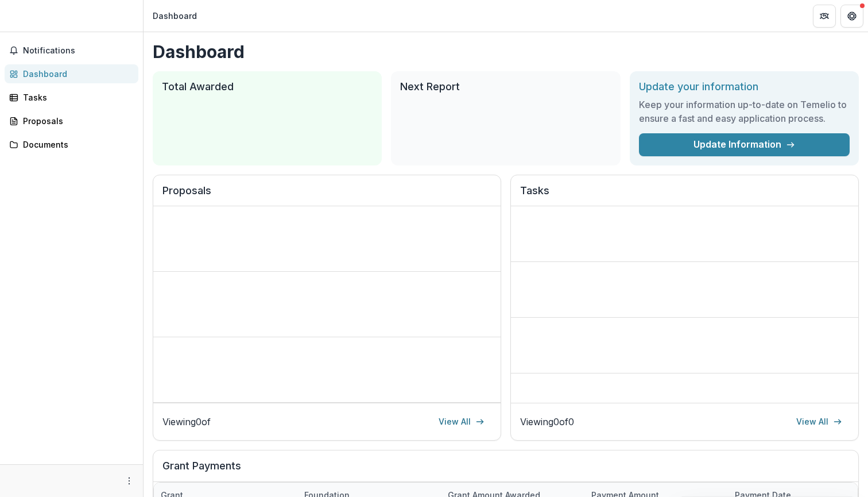 Image resolution: width=868 pixels, height=497 pixels. I want to click on a: Documents, so click(71, 144).